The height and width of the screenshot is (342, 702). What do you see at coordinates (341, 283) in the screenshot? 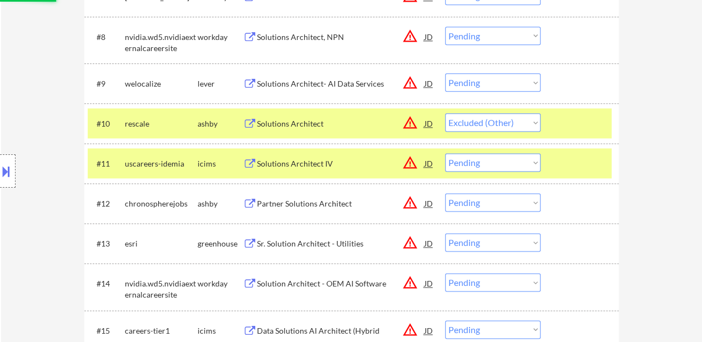
I see `div: Solution Architect - OEM AI Software` at bounding box center [341, 283].